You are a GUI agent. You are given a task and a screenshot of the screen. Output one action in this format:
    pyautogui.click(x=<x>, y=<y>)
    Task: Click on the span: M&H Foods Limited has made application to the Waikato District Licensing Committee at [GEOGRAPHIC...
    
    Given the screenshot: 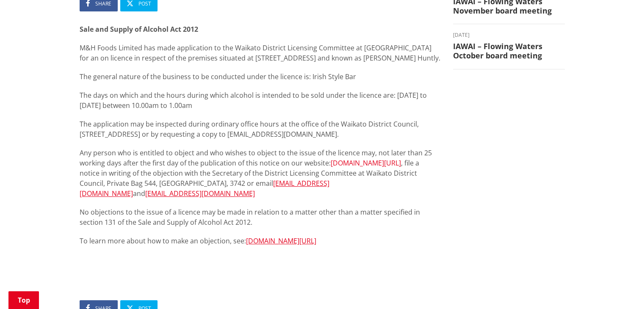 What is the action you would take?
    pyautogui.click(x=260, y=53)
    